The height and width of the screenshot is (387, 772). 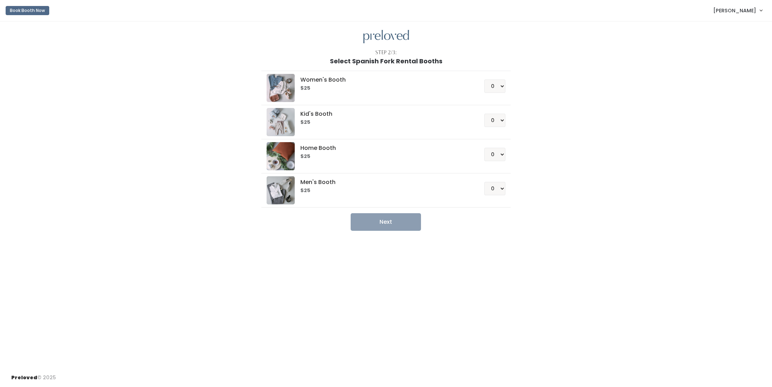 What do you see at coordinates (386, 52) in the screenshot?
I see `div: Step 2/3:` at bounding box center [386, 52].